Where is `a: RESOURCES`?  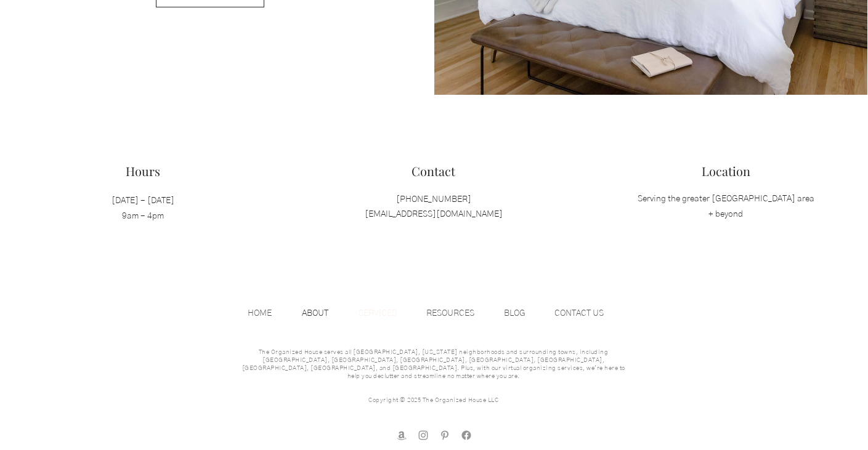
a: RESOURCES is located at coordinates (458, 313).